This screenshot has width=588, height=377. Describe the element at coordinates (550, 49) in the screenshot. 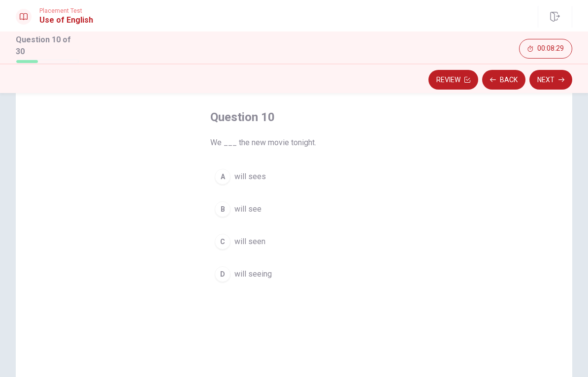

I see `span: 00:08:29` at that location.